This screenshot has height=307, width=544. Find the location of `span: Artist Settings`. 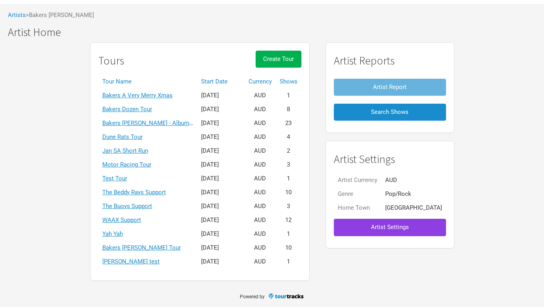

span: Artist Settings is located at coordinates (390, 227).